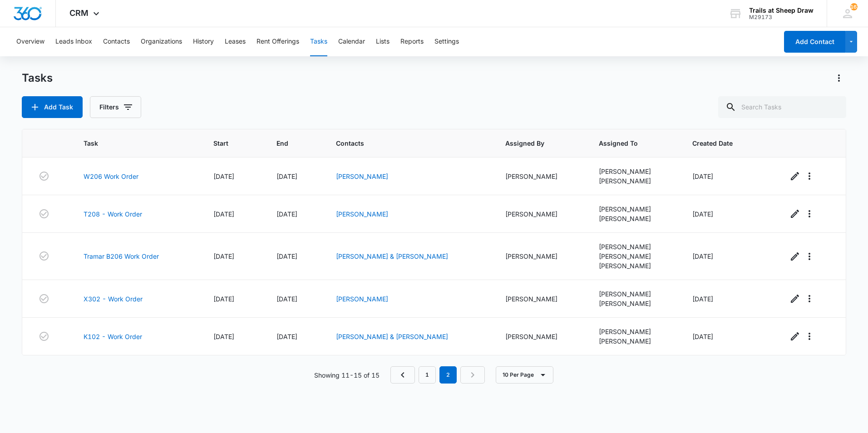 The width and height of the screenshot is (868, 433). What do you see at coordinates (412, 42) in the screenshot?
I see `button: Reports` at bounding box center [412, 42].